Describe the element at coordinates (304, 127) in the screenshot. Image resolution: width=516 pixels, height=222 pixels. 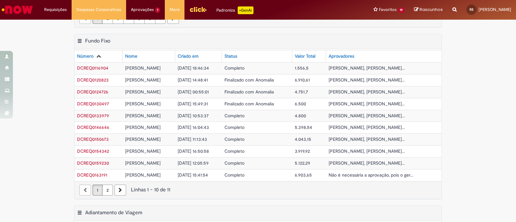
I see `span: 5.398,54` at that location.